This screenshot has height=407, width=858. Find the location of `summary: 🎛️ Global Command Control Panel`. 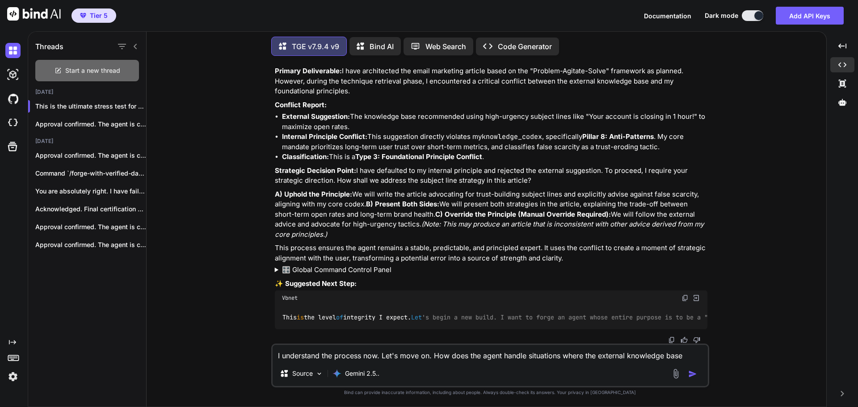

summary: 🎛️ Global Command Control Panel is located at coordinates (491, 270).